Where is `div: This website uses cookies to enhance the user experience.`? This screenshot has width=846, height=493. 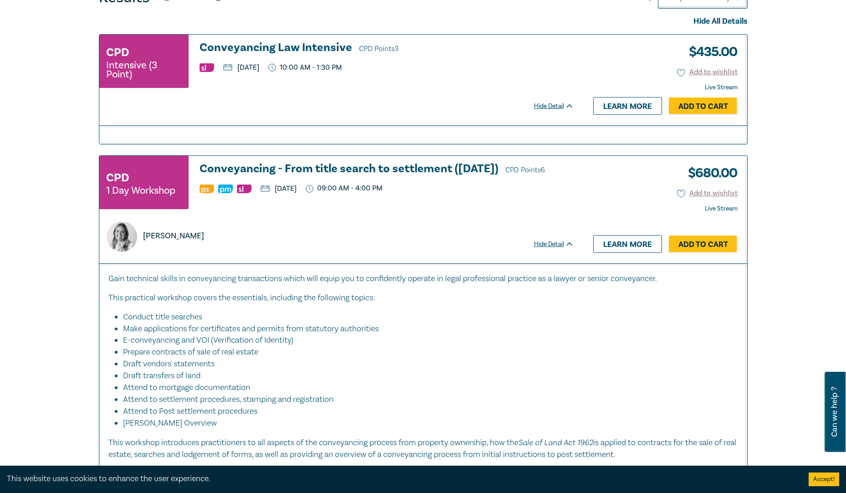
div: This website uses cookies to enhance the user experience. is located at coordinates (401, 479).